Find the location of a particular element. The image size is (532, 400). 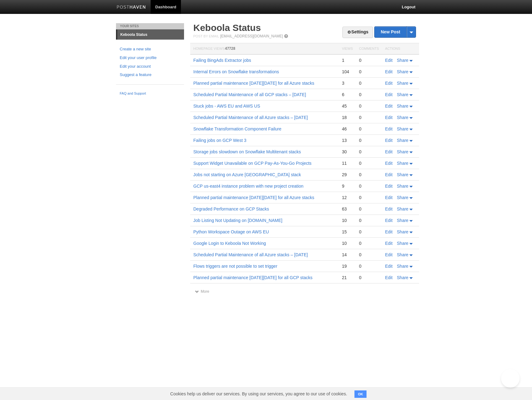

a: Degraded Performance on GCP Stacks is located at coordinates (231, 209).